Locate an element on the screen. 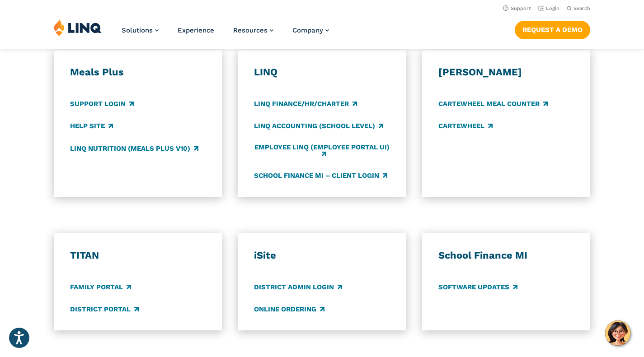 This screenshot has height=357, width=644. a: LINQ Accounting (school level) is located at coordinates (318, 126).